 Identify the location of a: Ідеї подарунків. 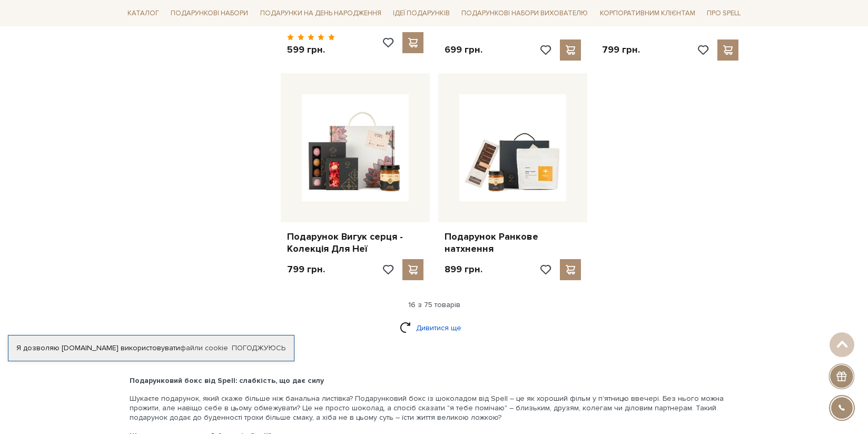
(421, 13).